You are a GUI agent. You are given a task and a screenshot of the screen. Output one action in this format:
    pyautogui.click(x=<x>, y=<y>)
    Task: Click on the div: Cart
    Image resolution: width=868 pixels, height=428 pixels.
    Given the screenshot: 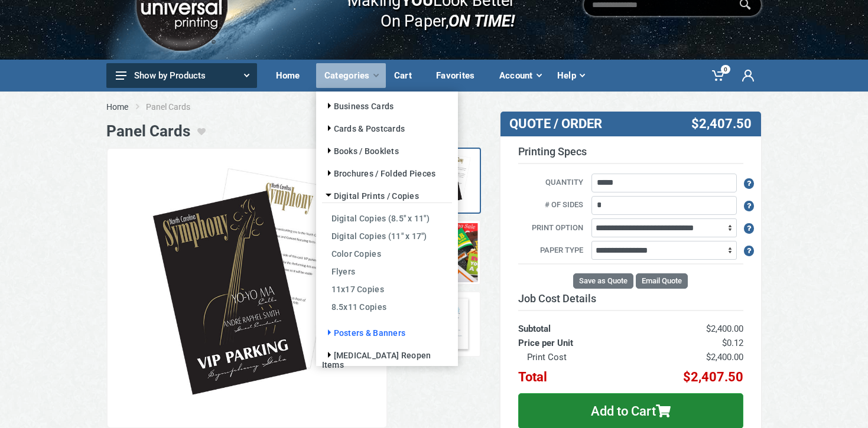 What is the action you would take?
    pyautogui.click(x=407, y=75)
    